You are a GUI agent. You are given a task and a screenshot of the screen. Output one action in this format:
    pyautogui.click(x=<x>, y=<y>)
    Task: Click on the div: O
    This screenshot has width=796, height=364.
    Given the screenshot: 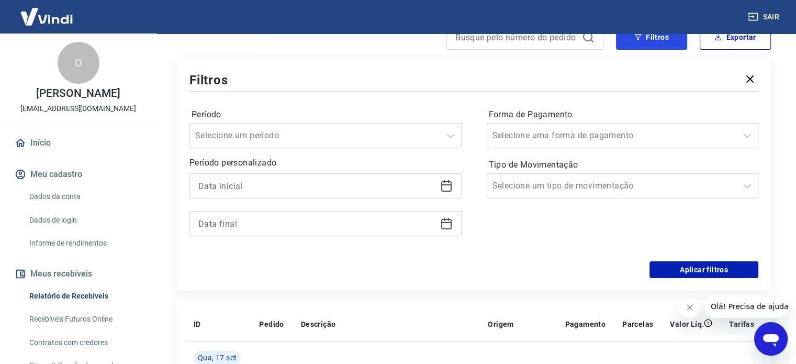 What is the action you would take?
    pyautogui.click(x=78, y=63)
    